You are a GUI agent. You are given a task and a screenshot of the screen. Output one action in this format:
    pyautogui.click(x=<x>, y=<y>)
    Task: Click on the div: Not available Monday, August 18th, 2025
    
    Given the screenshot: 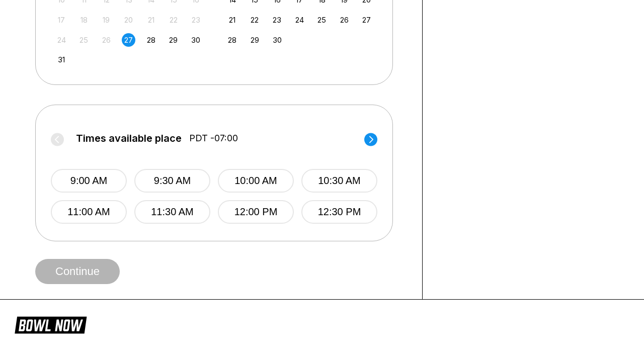 What is the action you would take?
    pyautogui.click(x=84, y=20)
    